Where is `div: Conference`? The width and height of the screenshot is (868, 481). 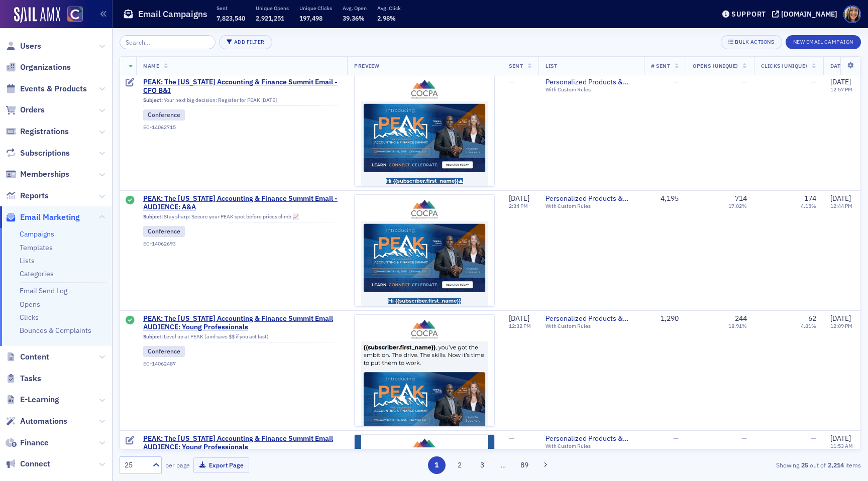
div: Conference is located at coordinates (163, 115).